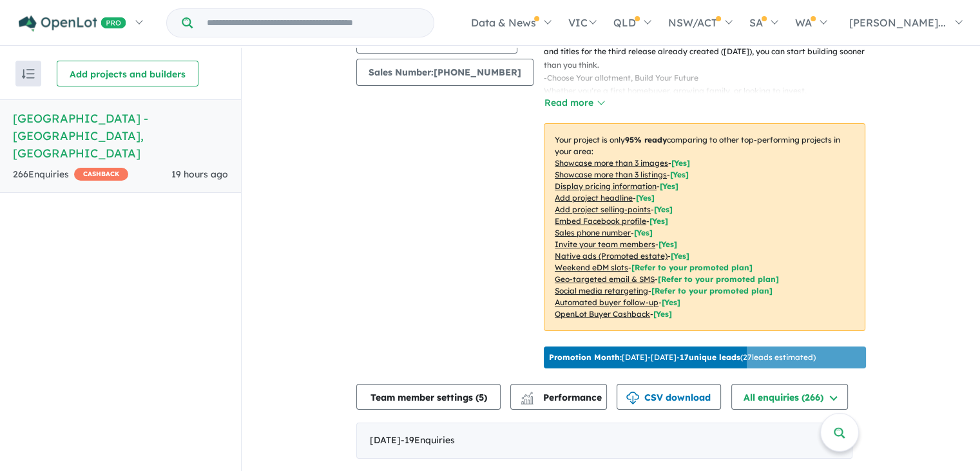  What do you see at coordinates (594, 197) in the screenshot?
I see `u: Add project headline` at bounding box center [594, 197].